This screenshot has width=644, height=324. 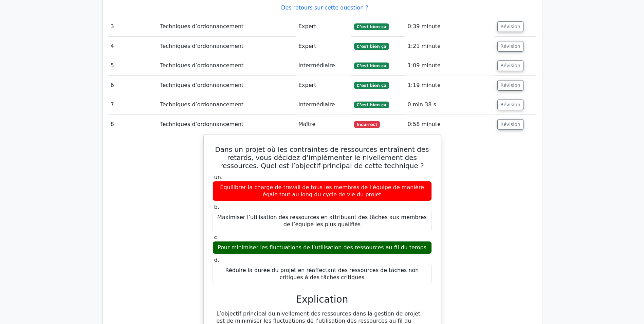 What do you see at coordinates (322, 221) in the screenshot?
I see `div: Maximiser l’utilisation des ressources en attribuant des tâches aux membres de l’équipe les plus ...` at bounding box center [322, 221].